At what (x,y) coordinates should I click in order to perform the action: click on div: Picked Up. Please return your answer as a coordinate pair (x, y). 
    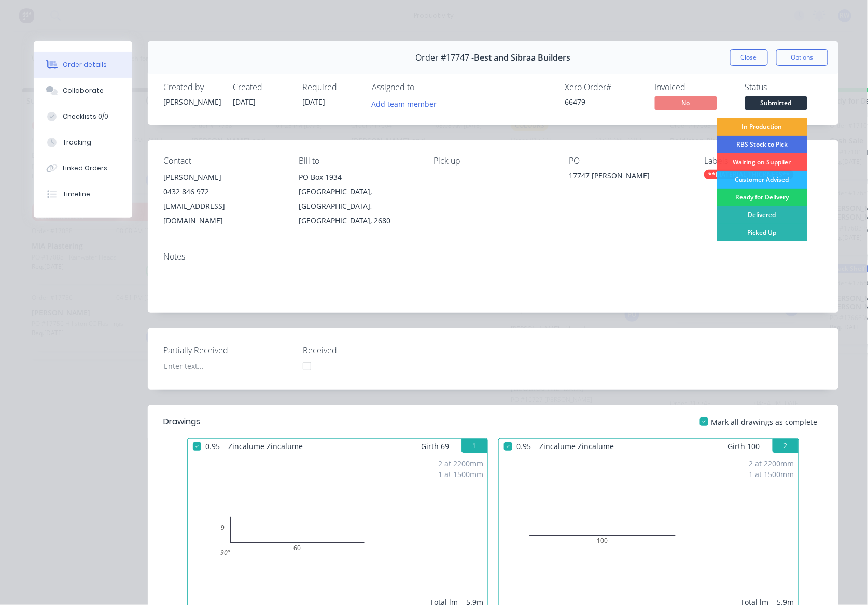
    Looking at the image, I should click on (762, 233).